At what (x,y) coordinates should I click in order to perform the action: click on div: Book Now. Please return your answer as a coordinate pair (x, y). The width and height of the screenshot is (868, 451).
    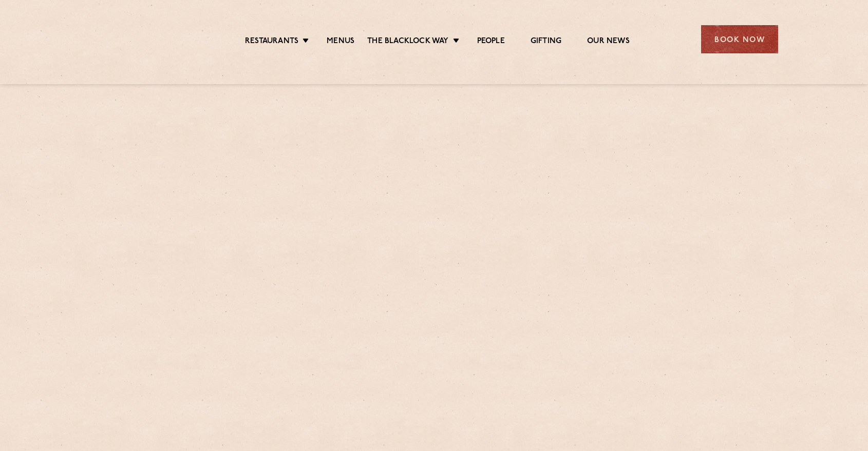
    Looking at the image, I should click on (739, 39).